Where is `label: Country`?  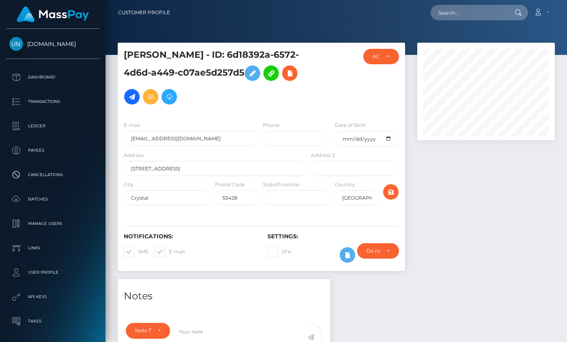
label: Country is located at coordinates (345, 184).